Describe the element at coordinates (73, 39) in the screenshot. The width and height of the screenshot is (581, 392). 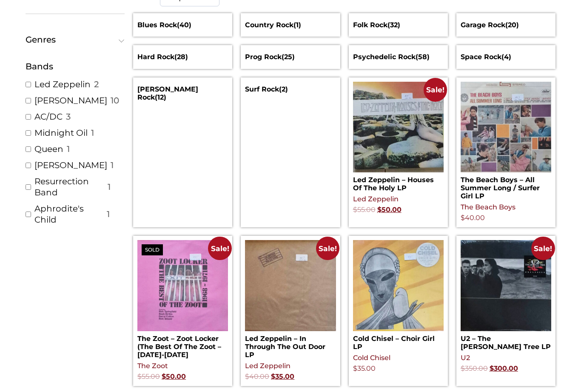
I see `span: Genres` at that location.